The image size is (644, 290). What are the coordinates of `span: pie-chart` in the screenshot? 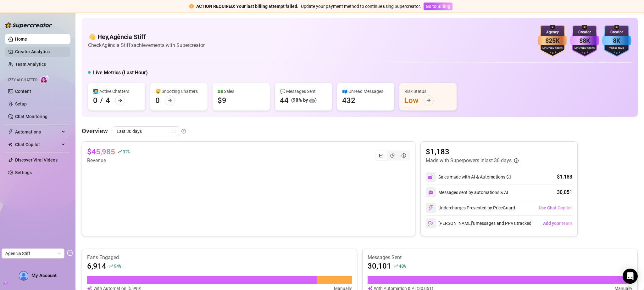 It's located at (392, 155).